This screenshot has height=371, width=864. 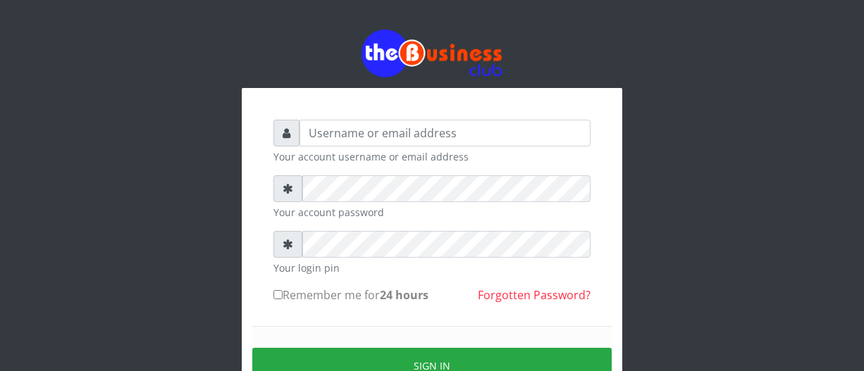 What do you see at coordinates (432, 212) in the screenshot?
I see `small: Your account password` at bounding box center [432, 212].